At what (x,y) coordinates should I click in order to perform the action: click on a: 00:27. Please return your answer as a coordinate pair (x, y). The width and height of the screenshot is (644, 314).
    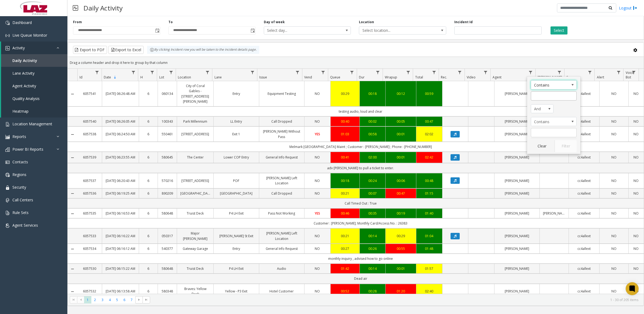
    Looking at the image, I should click on (345, 249).